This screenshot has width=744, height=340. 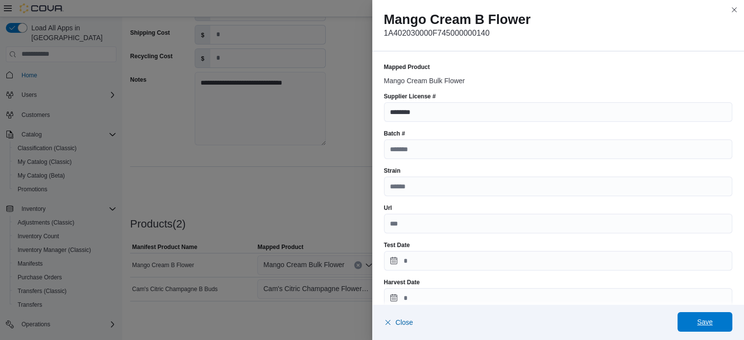 I want to click on button: Save, so click(x=705, y=322).